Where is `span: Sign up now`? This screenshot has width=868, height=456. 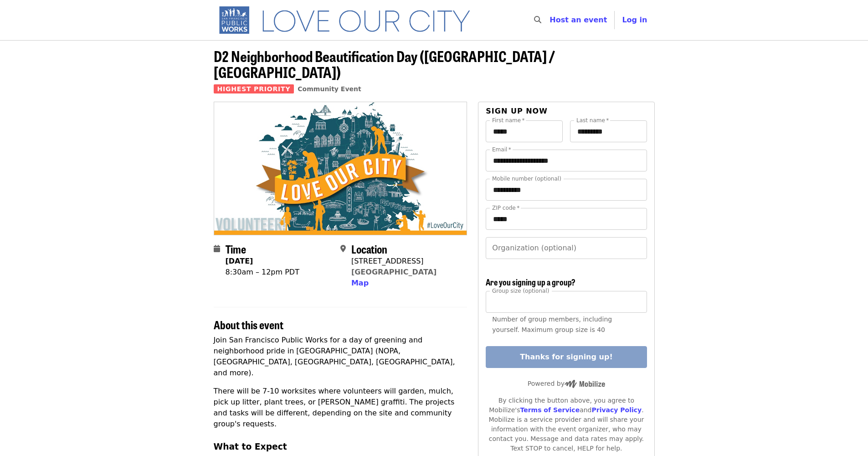
span: Sign up now is located at coordinates (517, 111).